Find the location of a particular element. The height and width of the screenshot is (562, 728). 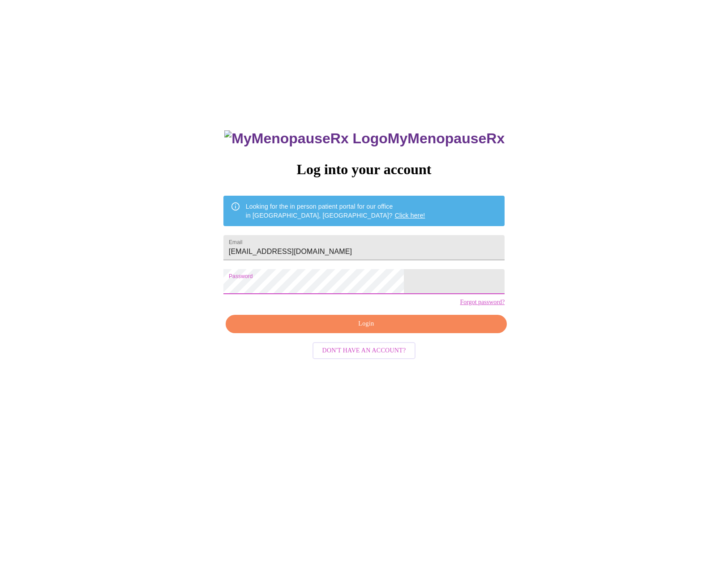

button: Don't have an account? is located at coordinates (364, 350).